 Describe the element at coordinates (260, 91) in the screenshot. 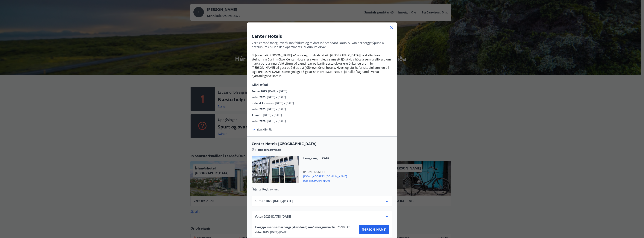

I see `span: Sumar 2025 :` at that location.